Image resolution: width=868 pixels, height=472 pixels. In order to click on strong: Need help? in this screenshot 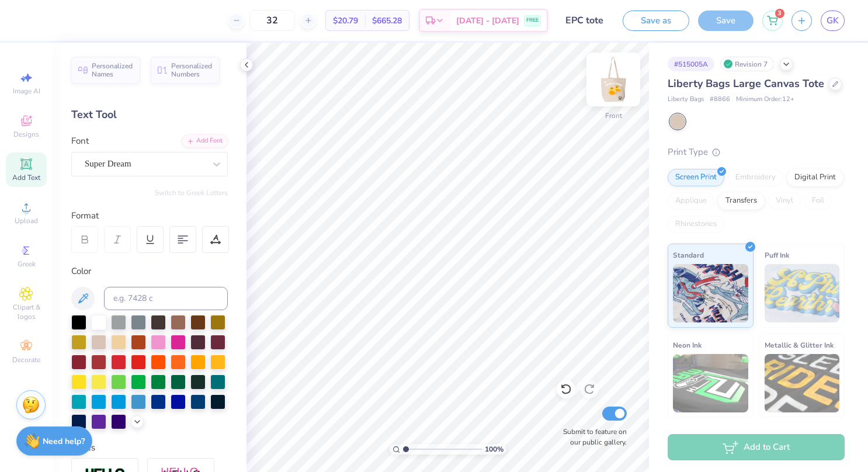, I will do `click(63, 441)`.